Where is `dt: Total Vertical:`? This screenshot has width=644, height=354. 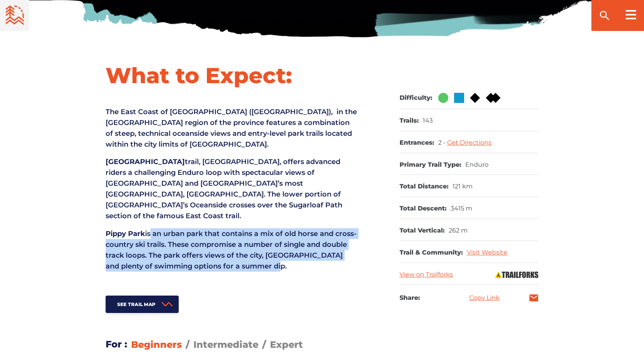
dt: Total Vertical: is located at coordinates (422, 231).